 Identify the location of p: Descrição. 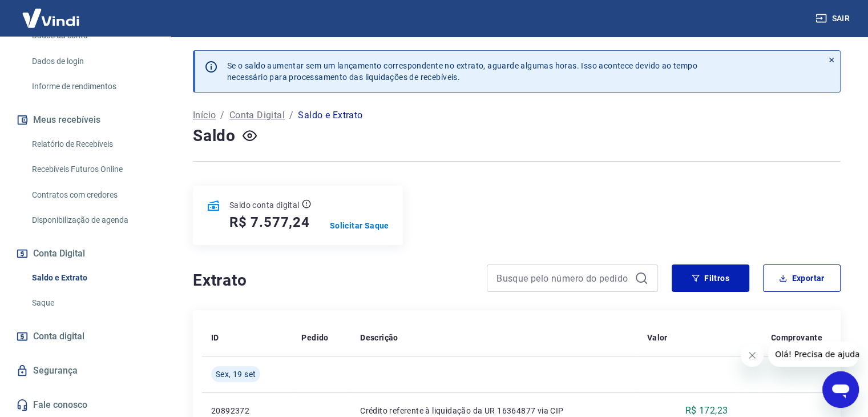
(379, 337).